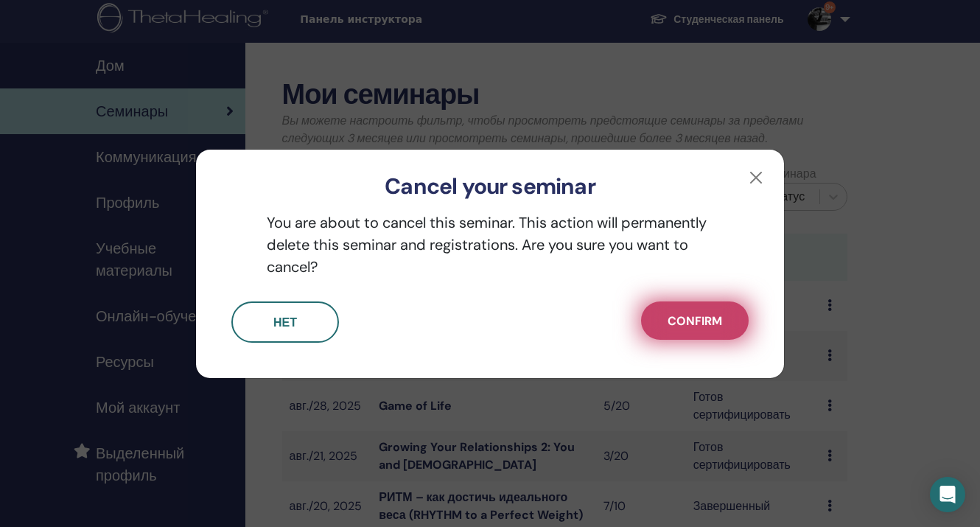  What do you see at coordinates (695, 321) in the screenshot?
I see `span: Confirm` at bounding box center [695, 321].